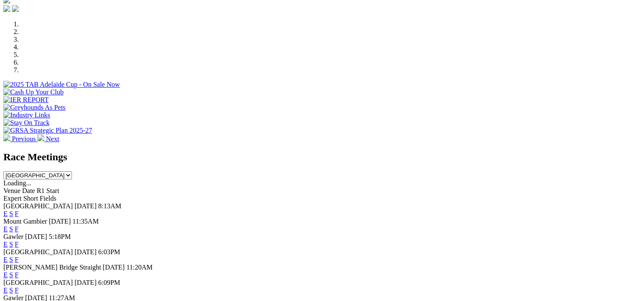 This screenshot has height=301, width=644. What do you see at coordinates (62, 85) in the screenshot?
I see `img: 2025 TAB Adelaide Cup - On Sale Now` at bounding box center [62, 85].